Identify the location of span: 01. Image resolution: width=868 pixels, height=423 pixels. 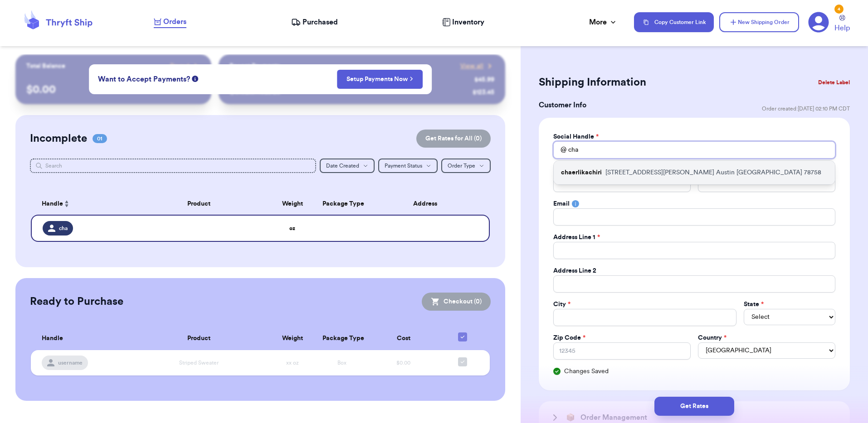
(100, 138).